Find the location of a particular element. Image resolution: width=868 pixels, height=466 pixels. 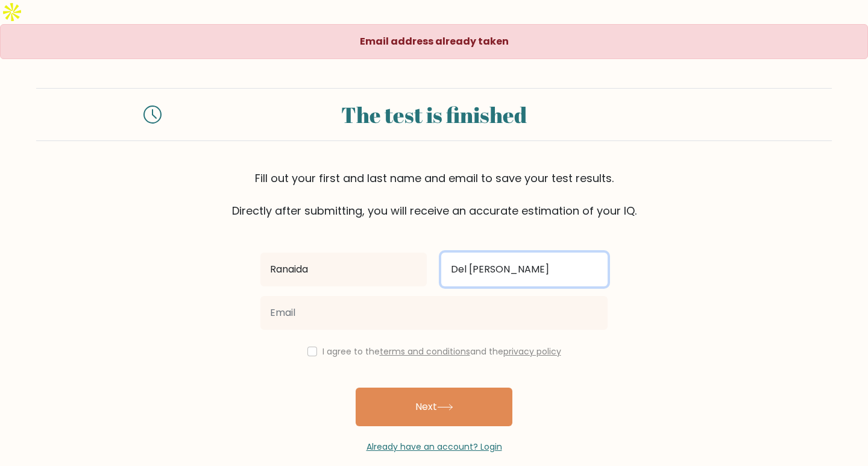

input: Last name is located at coordinates (525, 269).